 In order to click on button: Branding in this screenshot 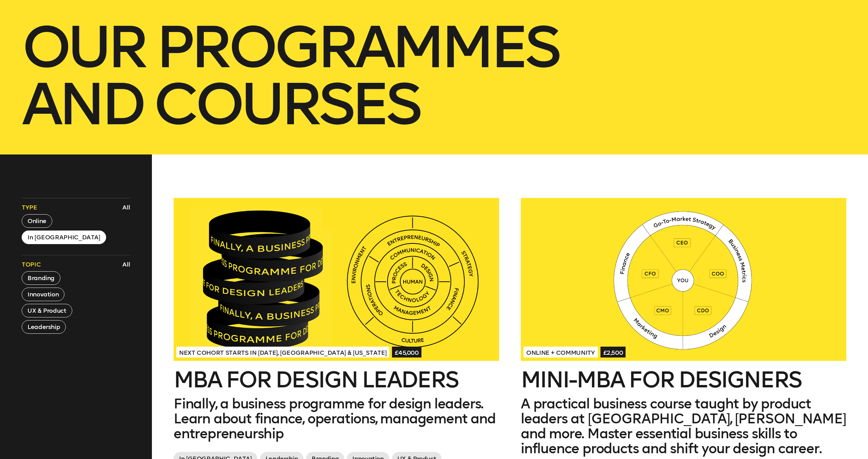, I will do `click(42, 278)`.